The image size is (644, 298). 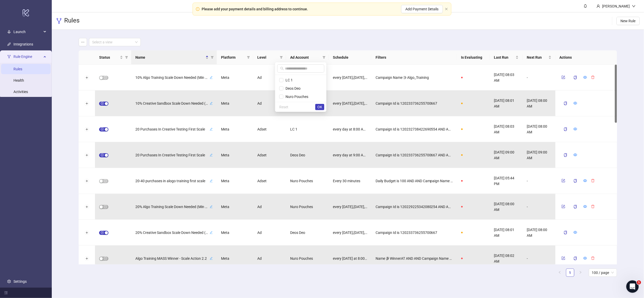 What do you see at coordinates (593, 206) in the screenshot?
I see `button: delete` at bounding box center [593, 206].